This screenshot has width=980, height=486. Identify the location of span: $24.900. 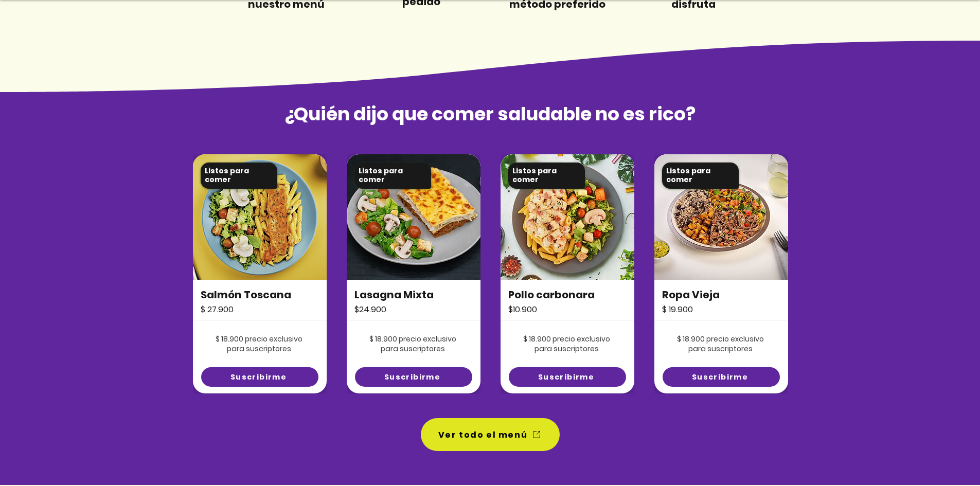
(371, 309).